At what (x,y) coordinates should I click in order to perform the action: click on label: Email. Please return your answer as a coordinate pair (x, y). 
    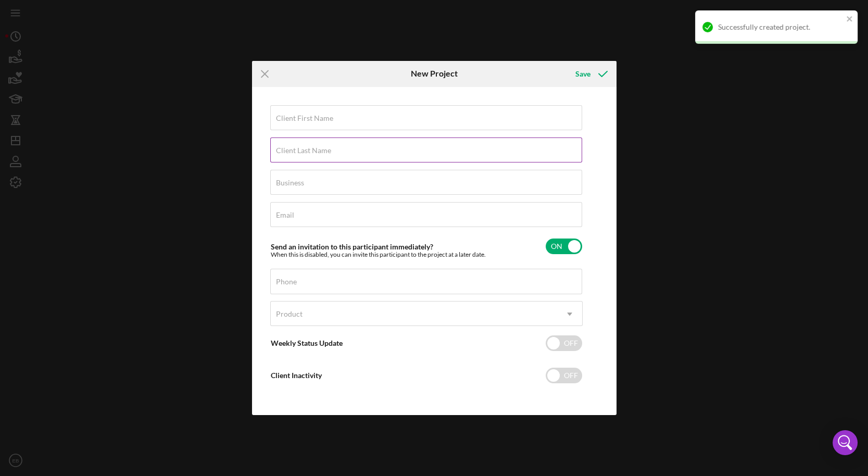
    Looking at the image, I should click on (285, 215).